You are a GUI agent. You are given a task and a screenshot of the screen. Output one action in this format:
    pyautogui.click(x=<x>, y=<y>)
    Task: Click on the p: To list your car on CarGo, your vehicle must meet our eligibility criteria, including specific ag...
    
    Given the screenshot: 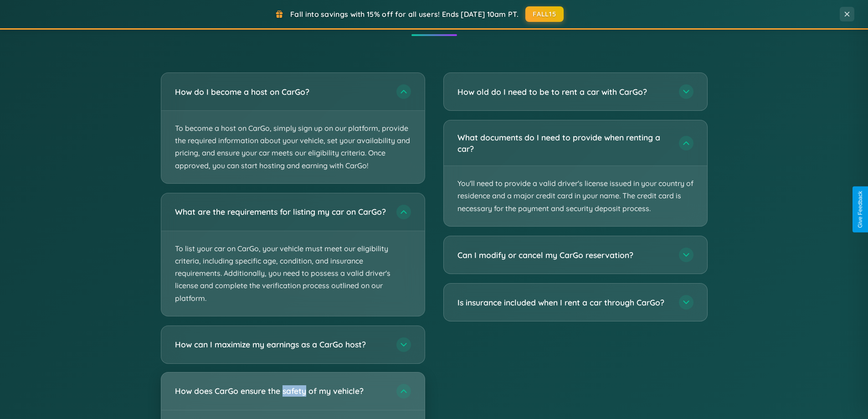 What is the action you would take?
    pyautogui.click(x=293, y=274)
    